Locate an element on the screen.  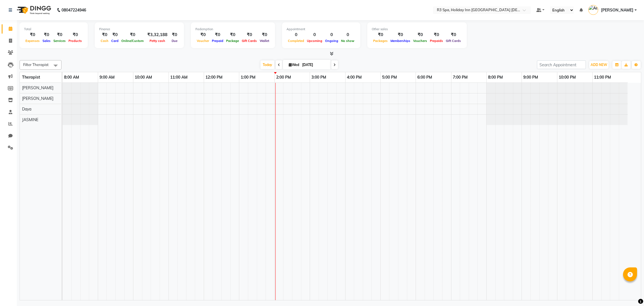
span: Online/Custom is located at coordinates (133, 41).